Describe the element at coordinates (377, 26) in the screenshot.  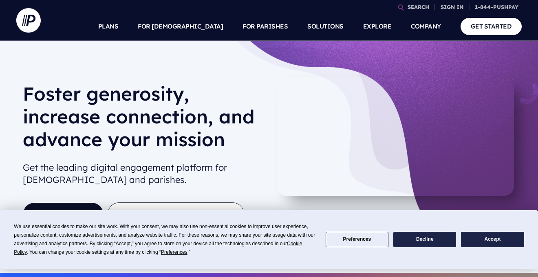
I see `a: EXPLORE` at that location.